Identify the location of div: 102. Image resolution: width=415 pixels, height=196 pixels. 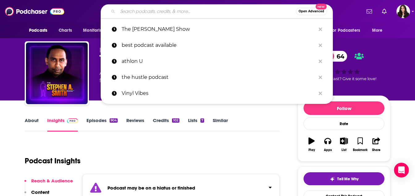
(175, 121).